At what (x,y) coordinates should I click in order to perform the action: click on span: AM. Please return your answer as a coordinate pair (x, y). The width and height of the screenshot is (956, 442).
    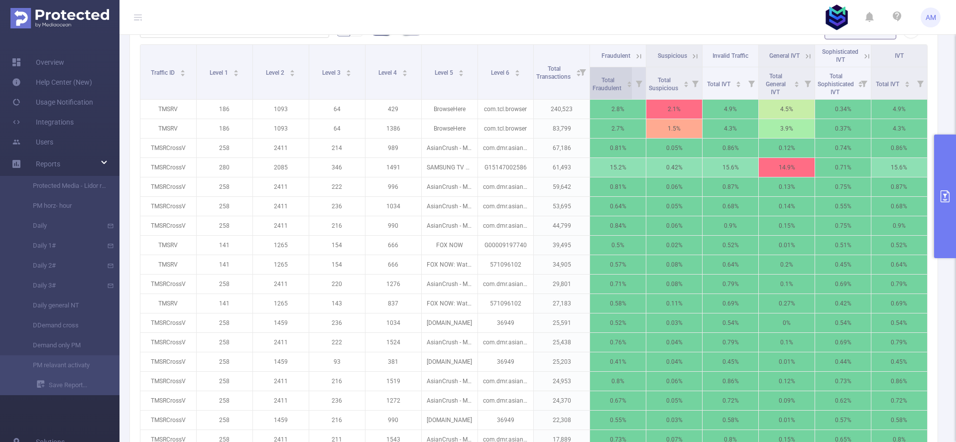
    Looking at the image, I should click on (931, 17).